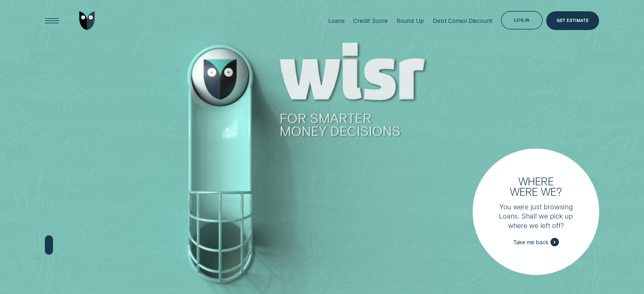  What do you see at coordinates (336, 21) in the screenshot?
I see `div: Loans` at bounding box center [336, 21].